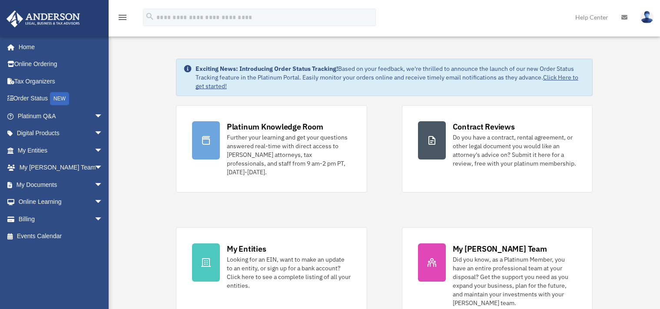 Image resolution: width=660 pixels, height=309 pixels. I want to click on a: My Entitiesarrow_drop_down, so click(61, 150).